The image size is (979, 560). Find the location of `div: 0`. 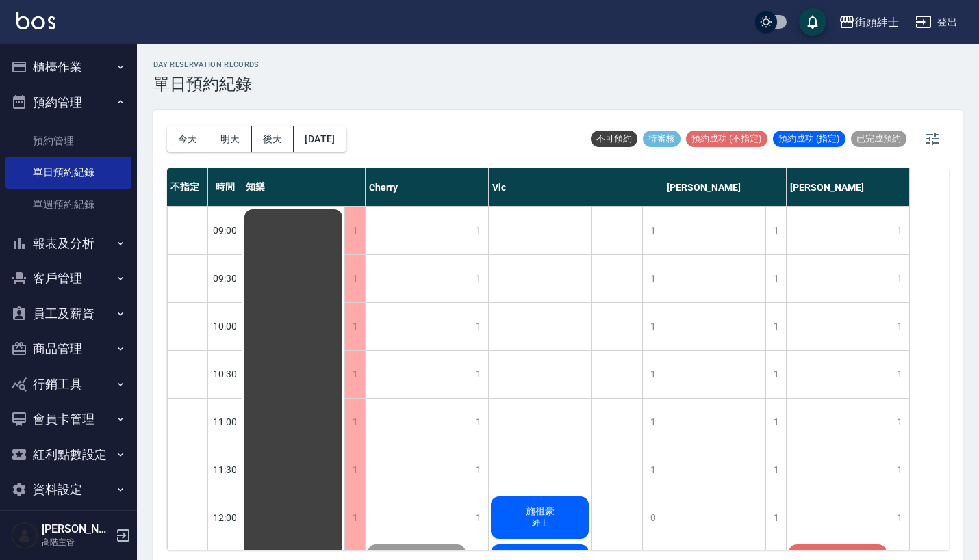

div: 0 is located at coordinates (652, 518).